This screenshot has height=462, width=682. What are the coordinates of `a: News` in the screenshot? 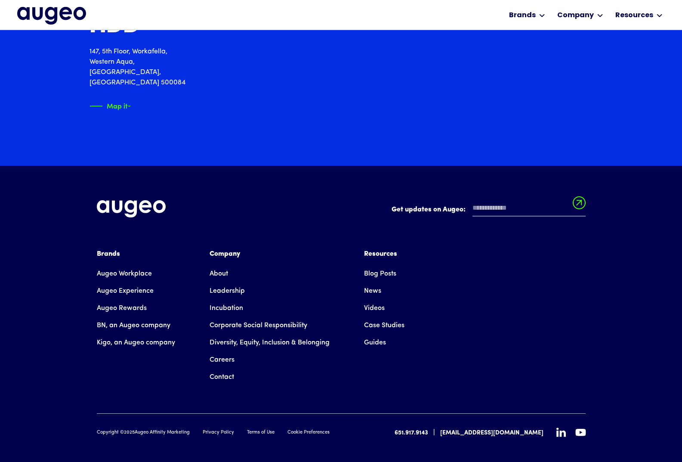 It's located at (373, 291).